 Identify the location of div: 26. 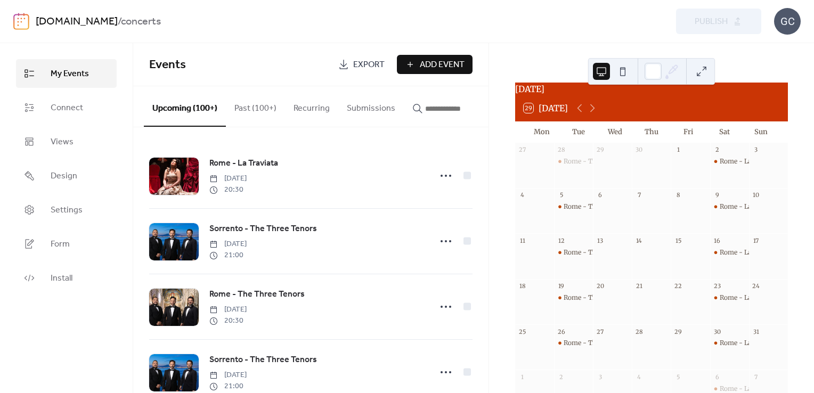
(561, 331).